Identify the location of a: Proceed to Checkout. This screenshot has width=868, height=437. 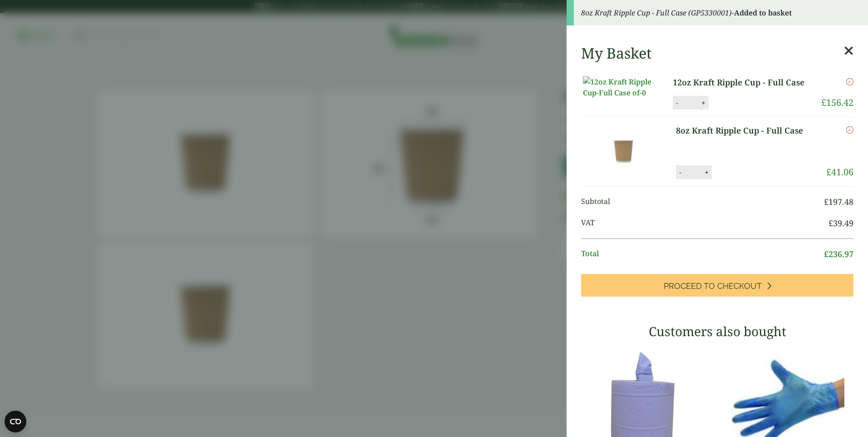
(717, 285).